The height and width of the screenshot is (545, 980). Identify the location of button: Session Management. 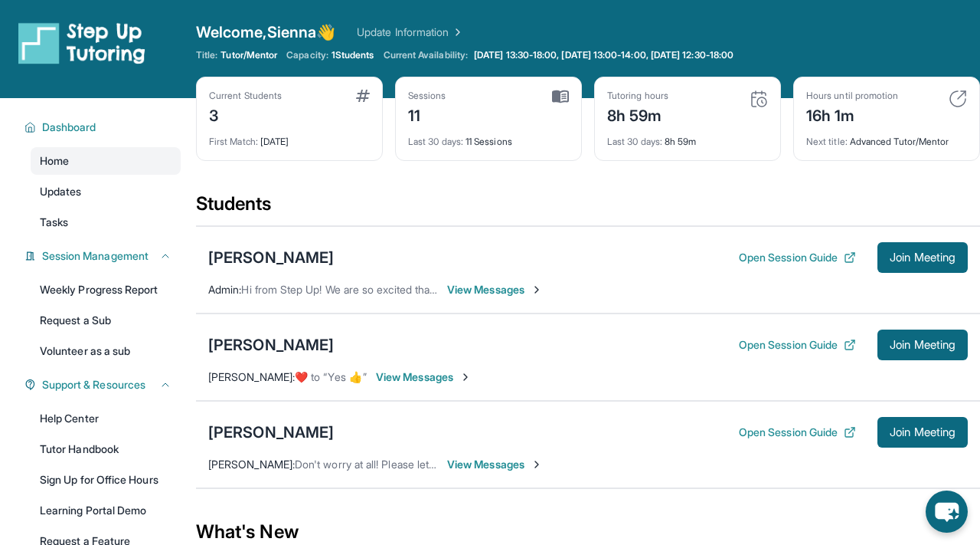
(104, 256).